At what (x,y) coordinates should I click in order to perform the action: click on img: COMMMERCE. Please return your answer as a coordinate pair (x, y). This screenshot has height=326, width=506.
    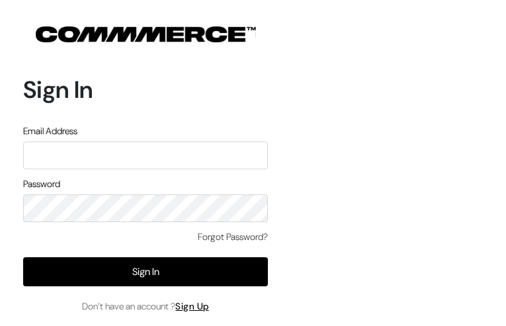
    Looking at the image, I should click on (145, 34).